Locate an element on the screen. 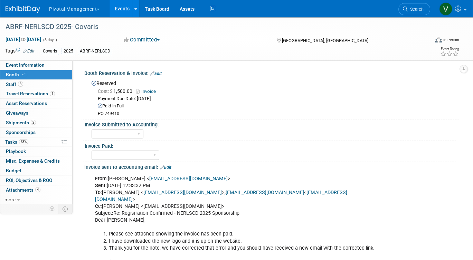 This screenshot has height=260, width=473. b: Sent: is located at coordinates (101, 186).